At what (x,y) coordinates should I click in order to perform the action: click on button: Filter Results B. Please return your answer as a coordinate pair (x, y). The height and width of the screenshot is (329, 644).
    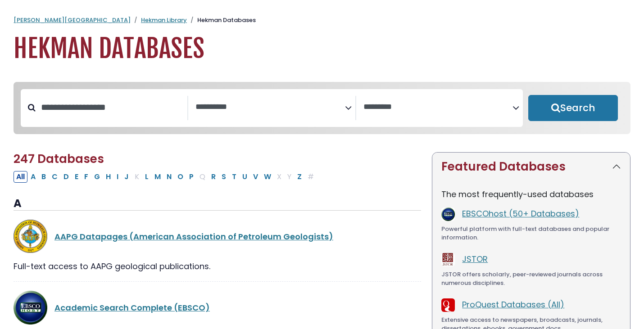
    Looking at the image, I should click on (43, 177).